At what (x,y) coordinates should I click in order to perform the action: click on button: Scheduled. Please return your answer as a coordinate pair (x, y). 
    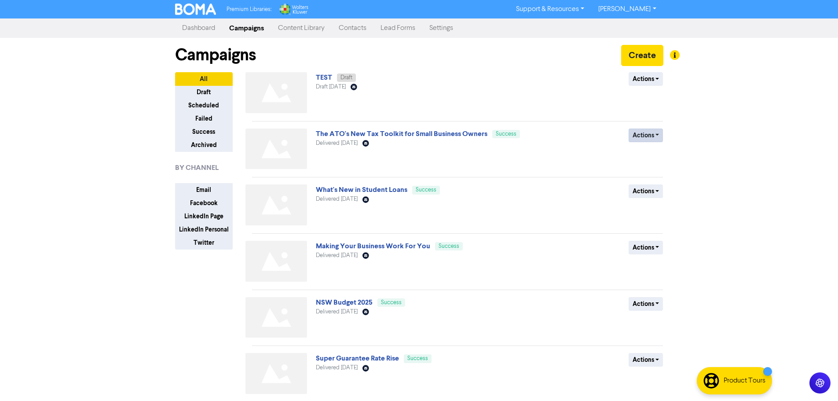
    Looking at the image, I should click on (204, 105).